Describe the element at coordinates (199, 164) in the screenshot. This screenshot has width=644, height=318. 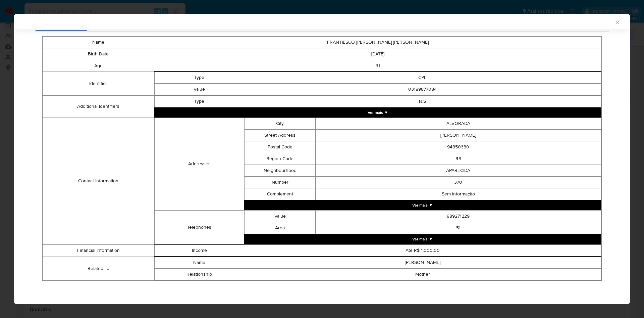
I see `td: Addresses` at that location.